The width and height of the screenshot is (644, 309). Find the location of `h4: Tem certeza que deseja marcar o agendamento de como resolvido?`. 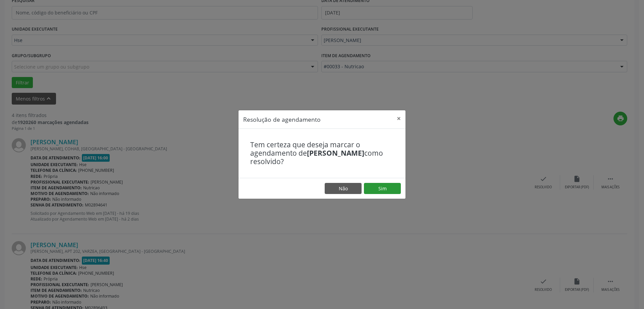

h4: Tem certeza que deseja marcar o agendamento de como resolvido? is located at coordinates (322, 153).